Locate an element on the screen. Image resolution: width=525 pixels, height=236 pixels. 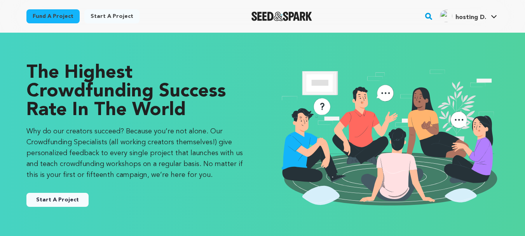
img: ACg8ocLj1SCZRLvHVsBru3krWnLkuPap_oXTj9gNuSLDZTfZdJra3-U=s96-c is located at coordinates (446, 16).